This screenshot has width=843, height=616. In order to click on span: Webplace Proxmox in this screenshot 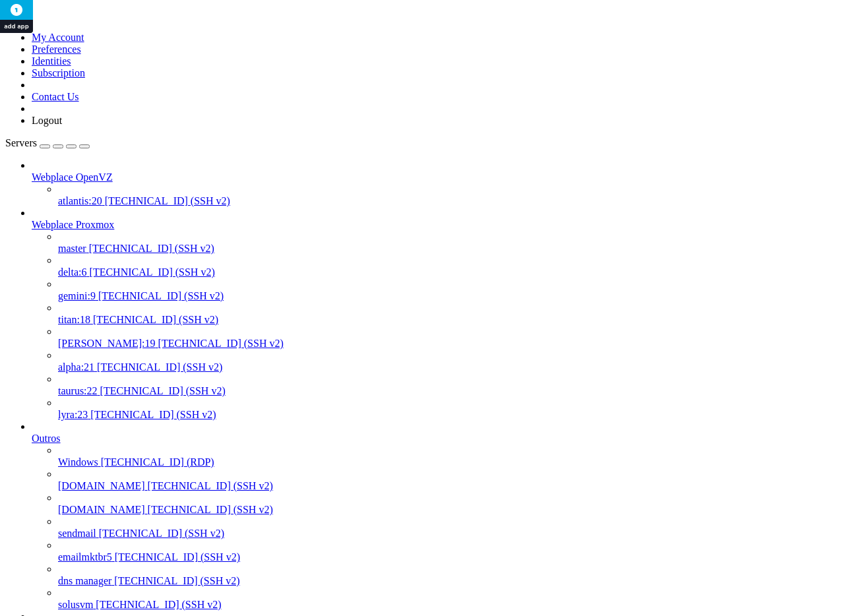, I will do `click(72, 224)`.